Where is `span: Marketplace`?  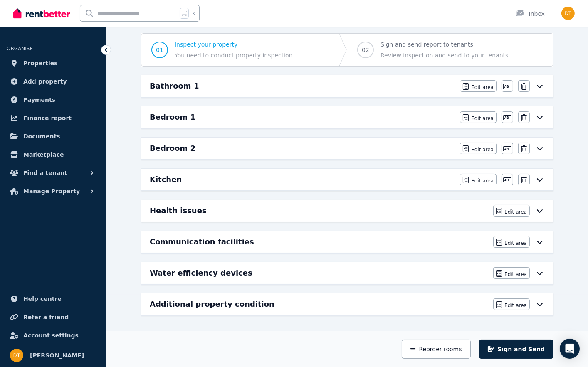 span: Marketplace is located at coordinates (43, 155).